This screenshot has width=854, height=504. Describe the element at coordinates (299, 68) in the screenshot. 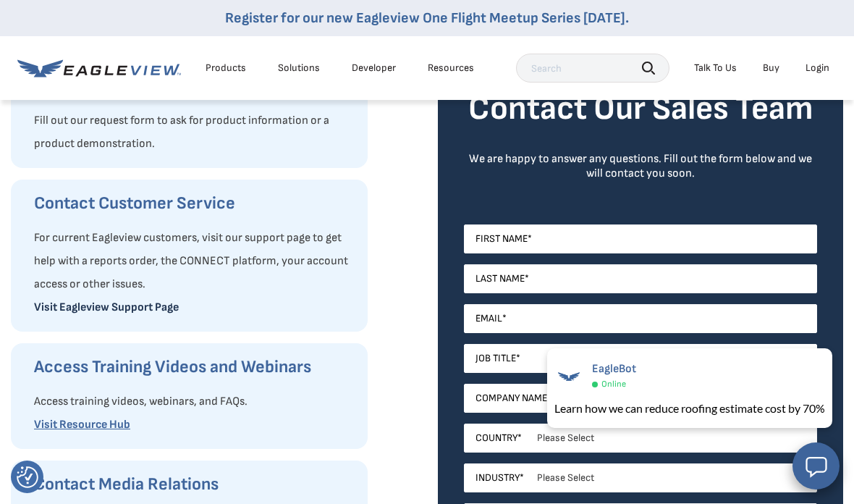

I see `div: Solutions` at that location.